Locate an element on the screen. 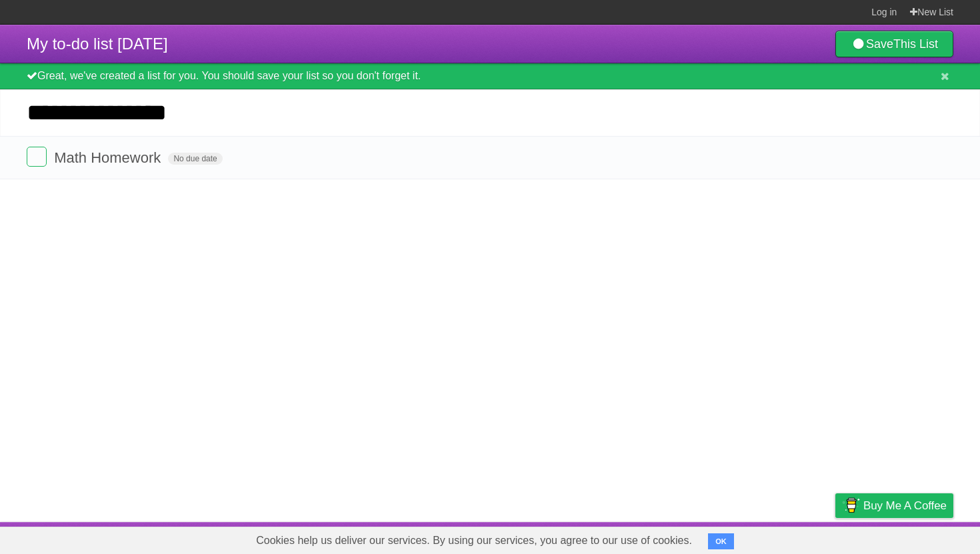 This screenshot has width=980, height=554. span: Buy me a coffee is located at coordinates (905, 505).